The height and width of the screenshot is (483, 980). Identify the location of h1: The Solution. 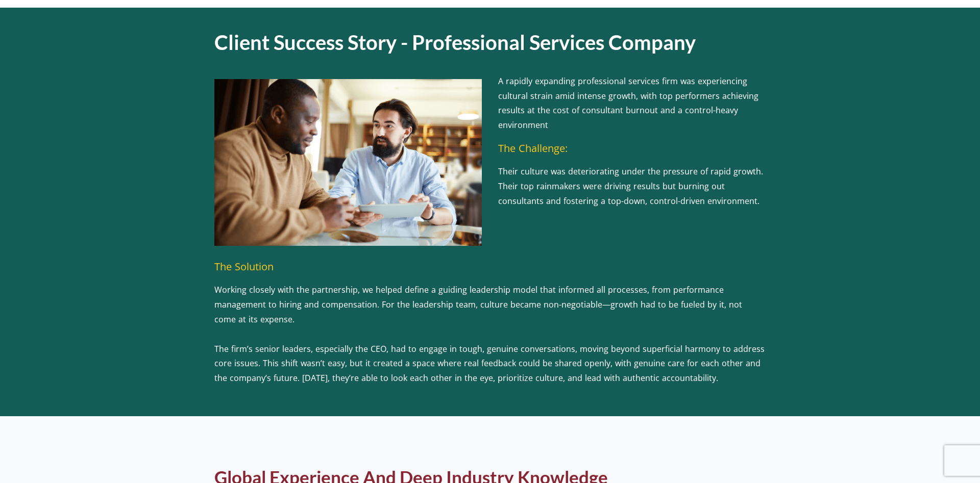
(244, 267).